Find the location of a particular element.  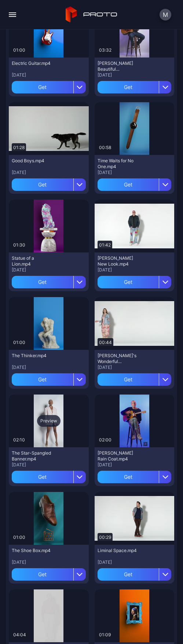

div: The Star-Spangled Banner.mp4 is located at coordinates (32, 456).